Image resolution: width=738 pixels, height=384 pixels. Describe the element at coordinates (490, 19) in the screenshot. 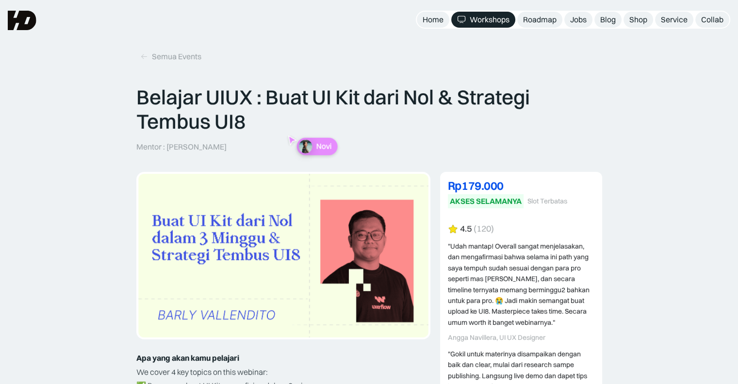

I see `div: Workshops` at that location.